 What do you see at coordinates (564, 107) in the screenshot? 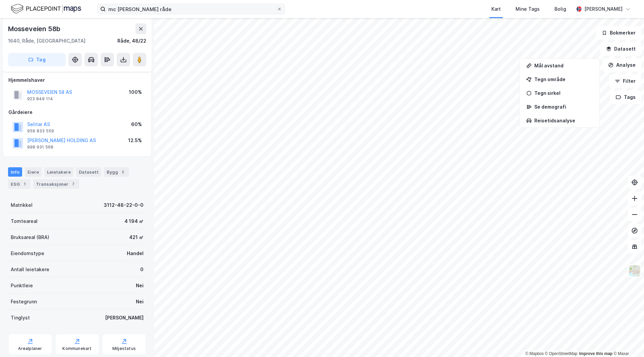
I see `div: Se demografi` at bounding box center [564, 107].